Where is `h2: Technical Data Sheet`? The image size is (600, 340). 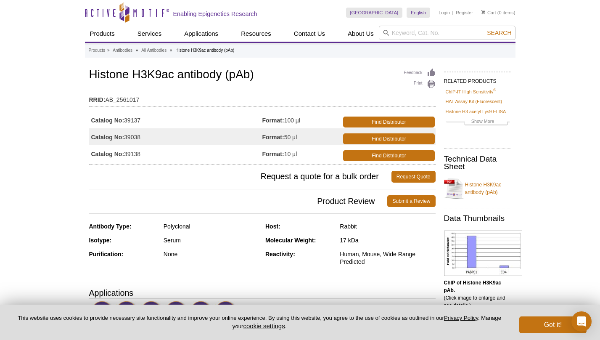 h2: Technical Data Sheet is located at coordinates (478, 163).